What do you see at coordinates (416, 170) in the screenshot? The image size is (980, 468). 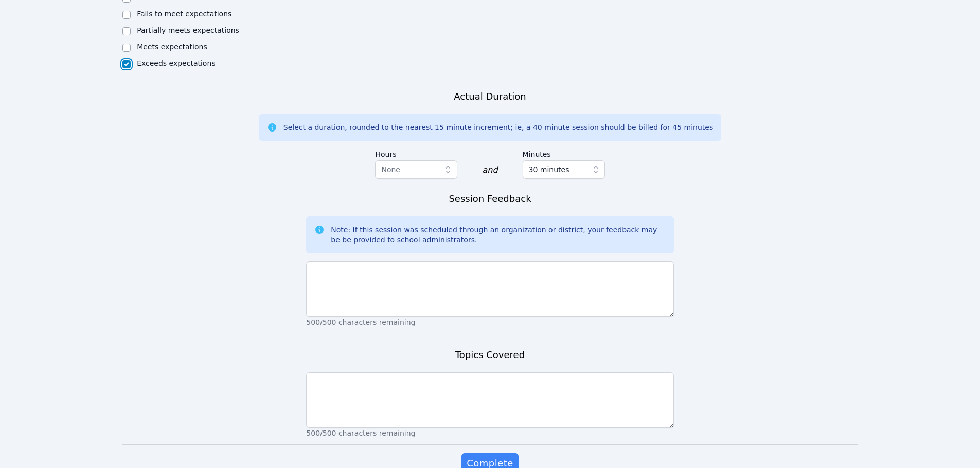 I see `button: None` at bounding box center [416, 170].